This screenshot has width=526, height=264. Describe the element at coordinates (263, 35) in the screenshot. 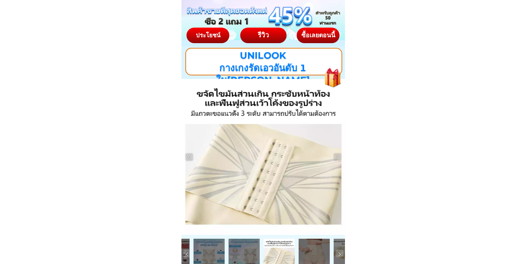

I see `div: รีวิว` at that location.